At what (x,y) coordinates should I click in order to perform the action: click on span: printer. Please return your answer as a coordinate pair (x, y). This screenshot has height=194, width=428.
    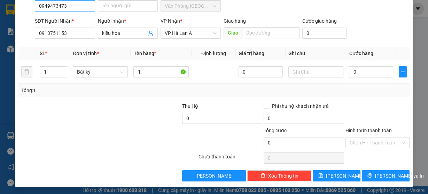
    Looking at the image, I should click on (370, 176).